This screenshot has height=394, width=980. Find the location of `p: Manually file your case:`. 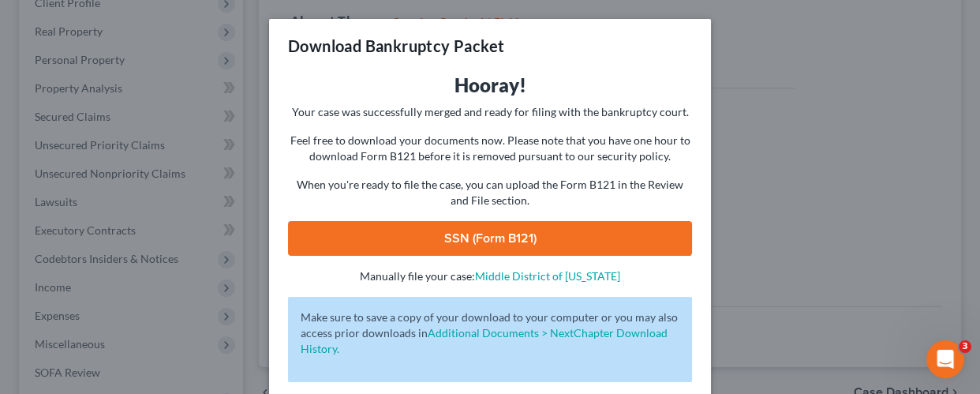

p: Manually file your case: is located at coordinates (490, 277).